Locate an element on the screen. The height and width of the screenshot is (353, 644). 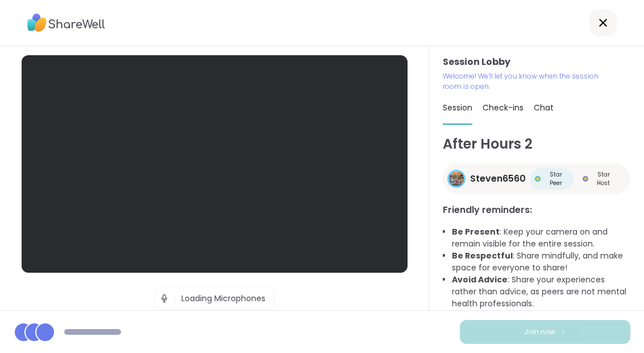
img: Star Peer is located at coordinates (538, 178).